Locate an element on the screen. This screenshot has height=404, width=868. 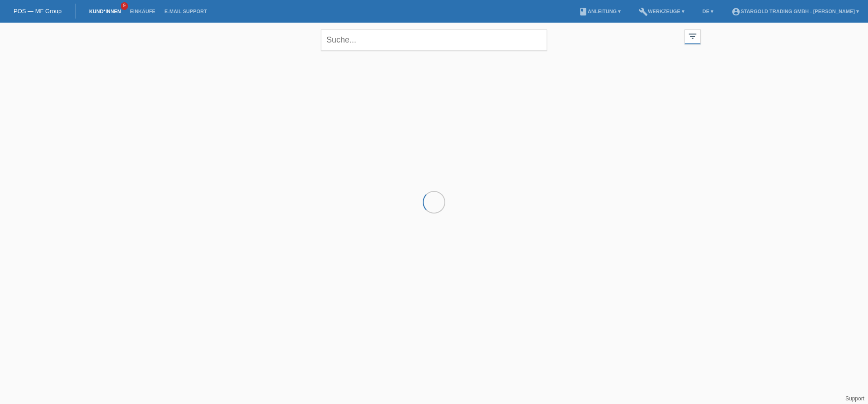
input: Suche... is located at coordinates (434, 40).